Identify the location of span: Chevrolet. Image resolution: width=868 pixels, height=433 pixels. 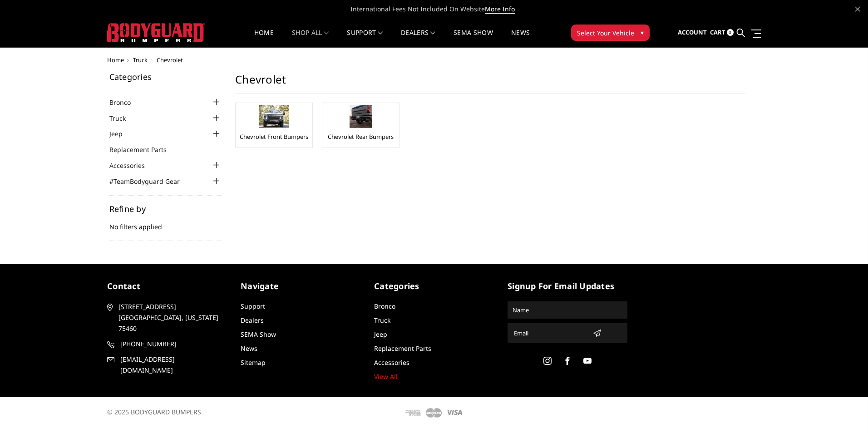
(170, 60).